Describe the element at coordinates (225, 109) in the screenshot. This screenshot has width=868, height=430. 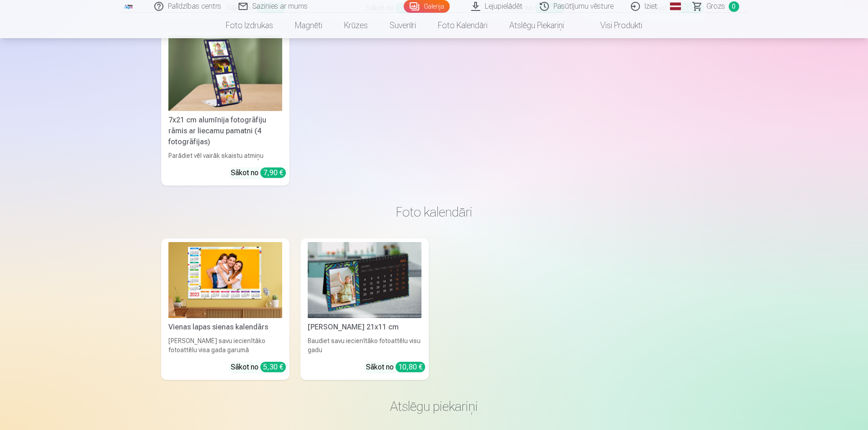
I see `a: 7x21 cm alumīnija fotogrāfiju rāmis ar liecamu pamatni (4 fotogrāfijas)7x21 cm alumīnija fotogrāf...` at that location.